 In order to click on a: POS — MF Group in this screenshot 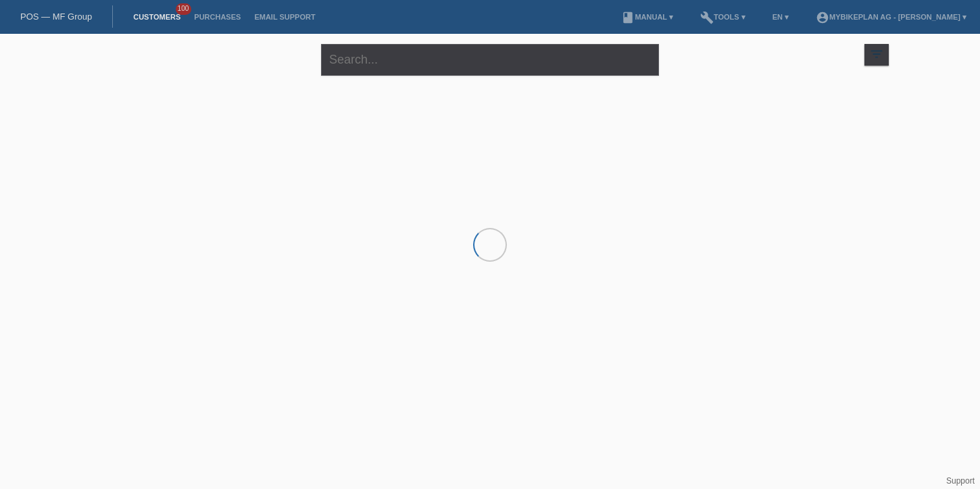, I will do `click(56, 16)`.